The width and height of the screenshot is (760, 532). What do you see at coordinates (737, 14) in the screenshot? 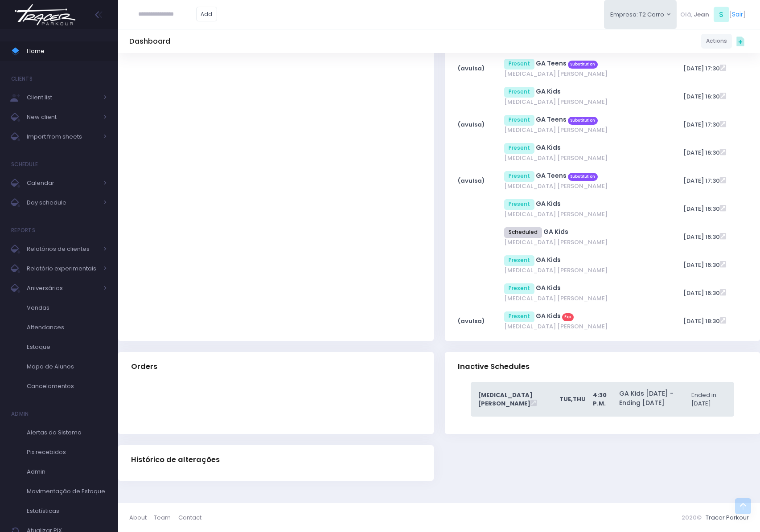
I see `a: Sair` at bounding box center [737, 14].